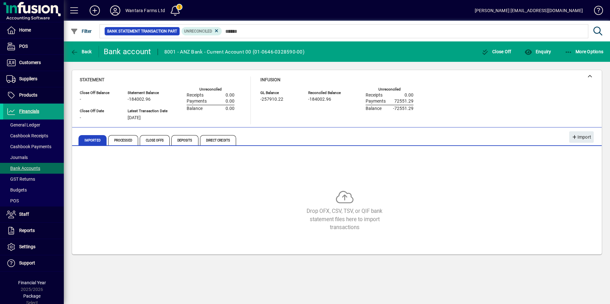  Describe the element at coordinates (34, 30) in the screenshot. I see `a: Home` at that location.